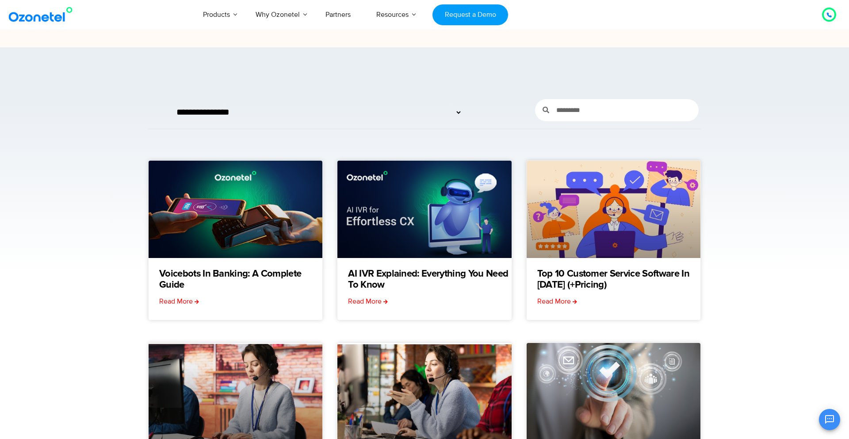 The image size is (849, 439). I want to click on a: AI IVR Explained: Everything You Need to Know, so click(429, 280).